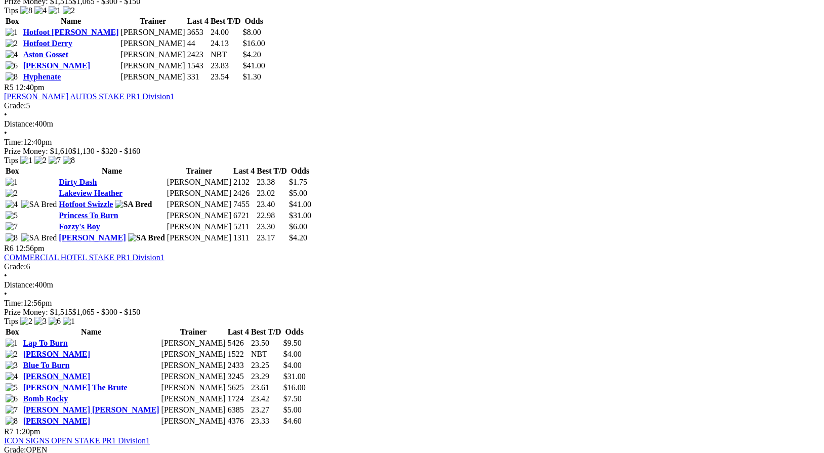 The height and width of the screenshot is (453, 824). What do you see at coordinates (106, 312) in the screenshot?
I see `span: $1,065 - $300 - $150` at bounding box center [106, 312].